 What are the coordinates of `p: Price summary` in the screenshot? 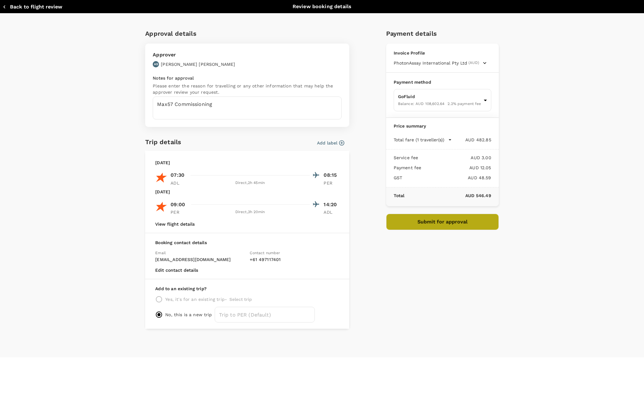 It's located at (443, 126).